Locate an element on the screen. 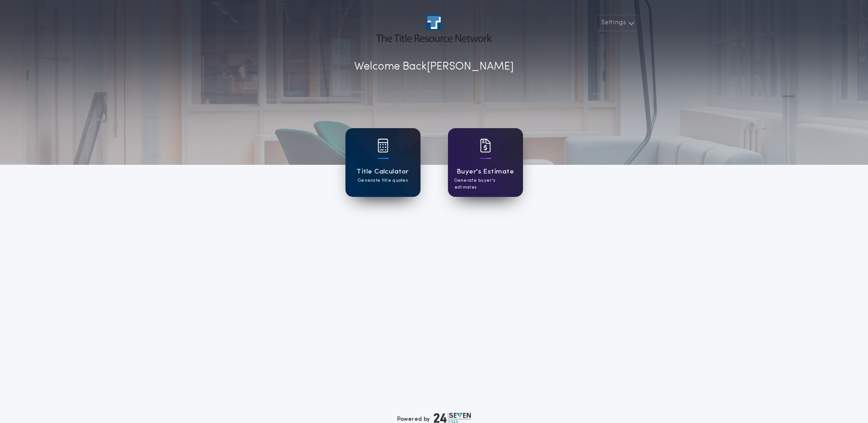 Image resolution: width=868 pixels, height=423 pixels. a: card iconTitle CalculatorGenerate title quotes is located at coordinates (383, 162).